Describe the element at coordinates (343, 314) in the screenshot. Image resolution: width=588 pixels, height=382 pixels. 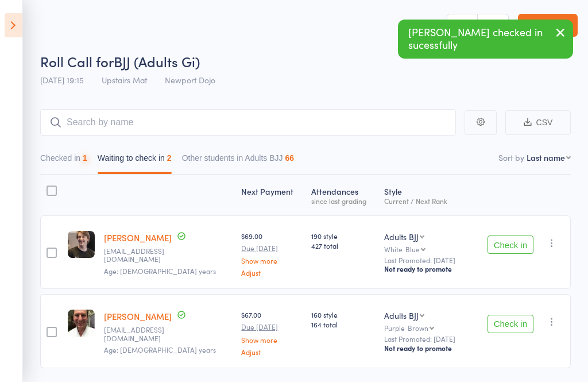
I see `span: 160 style` at that location.